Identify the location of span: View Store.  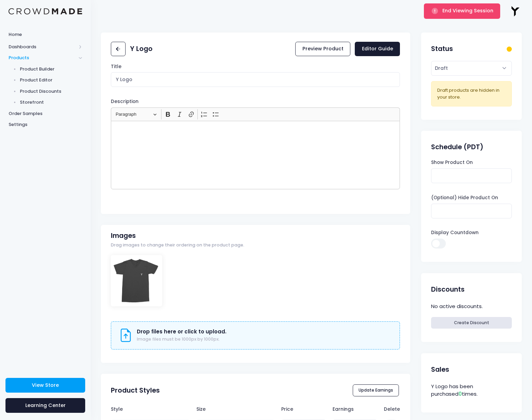
(45, 385).